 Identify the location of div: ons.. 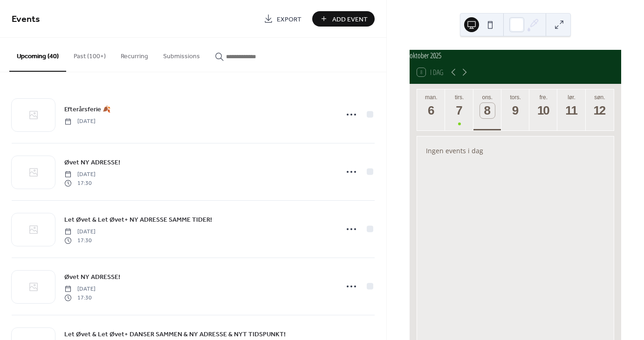
(487, 97).